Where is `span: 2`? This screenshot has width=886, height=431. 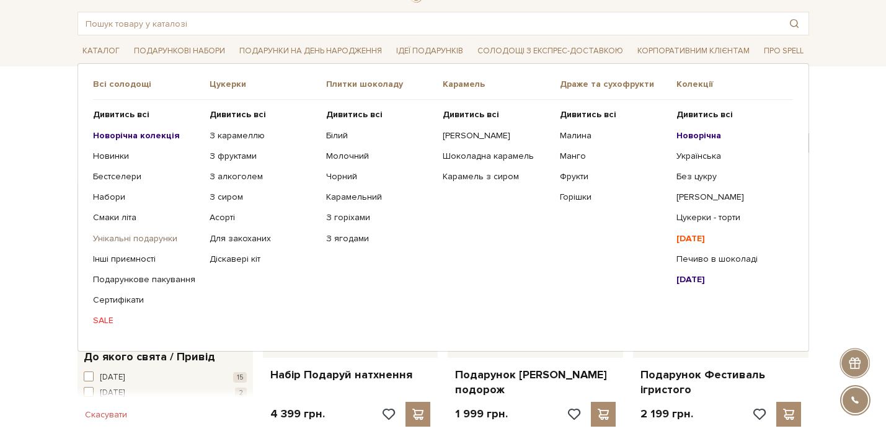 span: 2 is located at coordinates (241, 392).